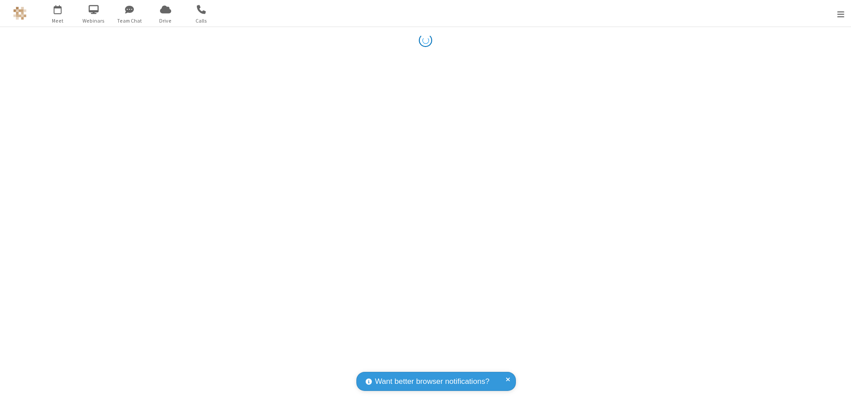 This screenshot has width=851, height=406. What do you see at coordinates (20, 13) in the screenshot?
I see `img: QA Selenium DO NOT DELETE OR CHANGE` at bounding box center [20, 13].